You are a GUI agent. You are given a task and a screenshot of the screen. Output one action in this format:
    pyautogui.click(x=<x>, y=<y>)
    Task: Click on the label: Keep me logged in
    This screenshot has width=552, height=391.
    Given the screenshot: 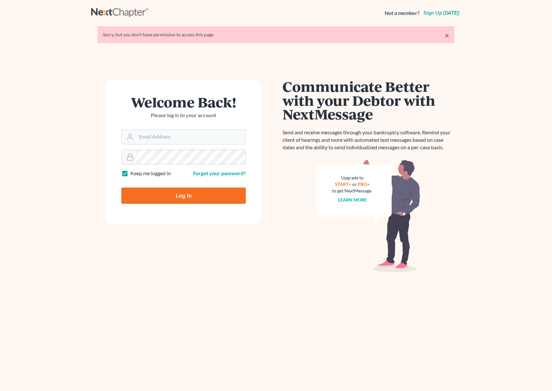 What is the action you would take?
    pyautogui.click(x=150, y=173)
    